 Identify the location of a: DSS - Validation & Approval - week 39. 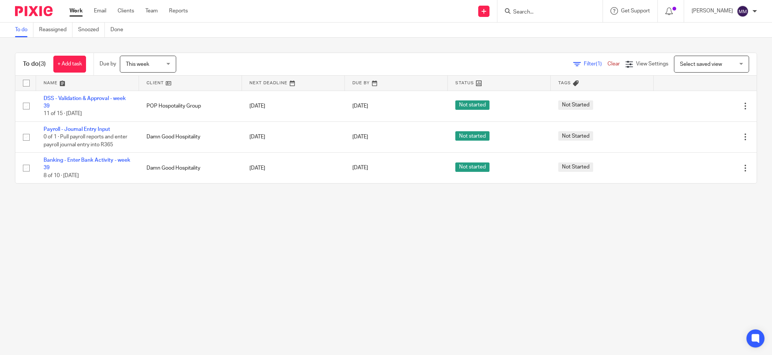
(85, 102).